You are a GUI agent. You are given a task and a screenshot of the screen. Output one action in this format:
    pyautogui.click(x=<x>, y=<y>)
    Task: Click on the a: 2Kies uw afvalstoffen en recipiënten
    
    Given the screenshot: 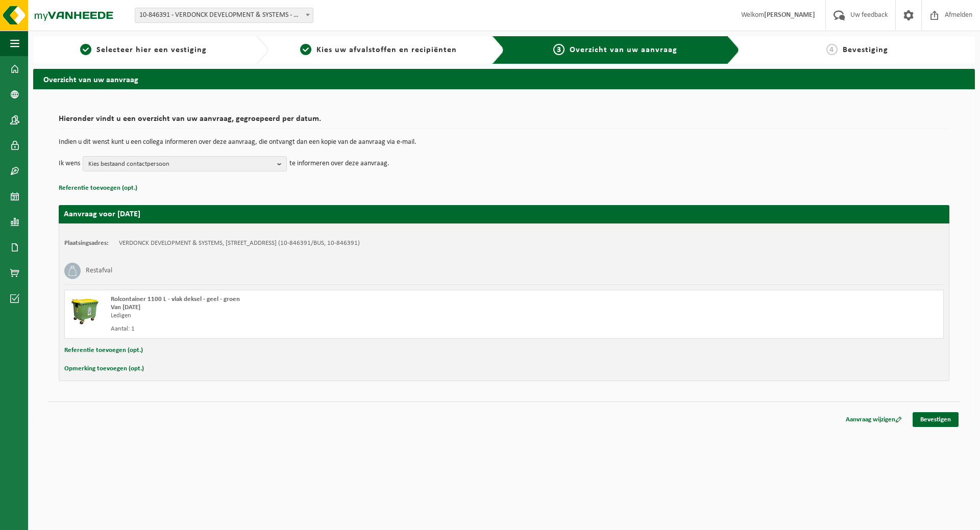 What is the action you would take?
    pyautogui.click(x=378, y=50)
    